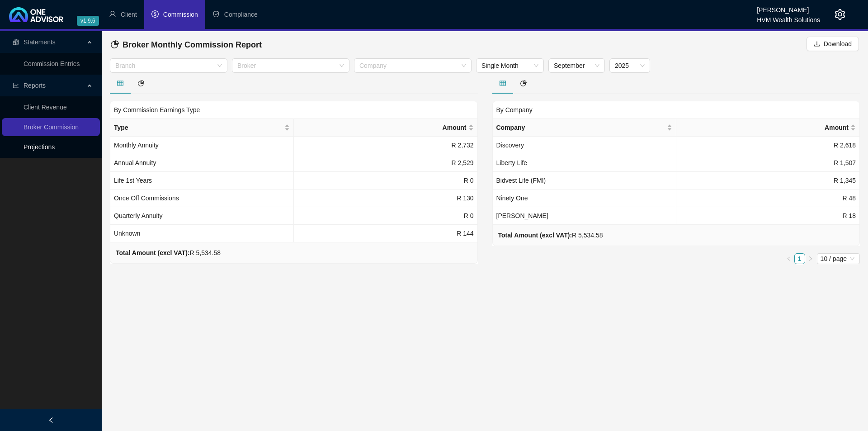 The width and height of the screenshot is (868, 431). I want to click on div: By Company, so click(676, 109).